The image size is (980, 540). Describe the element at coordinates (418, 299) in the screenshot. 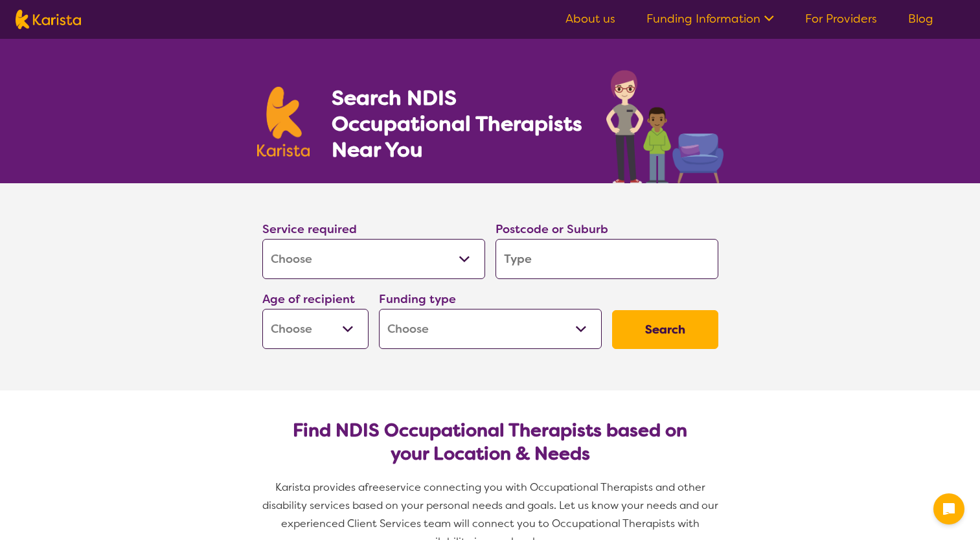

I see `label: Funding type` at that location.